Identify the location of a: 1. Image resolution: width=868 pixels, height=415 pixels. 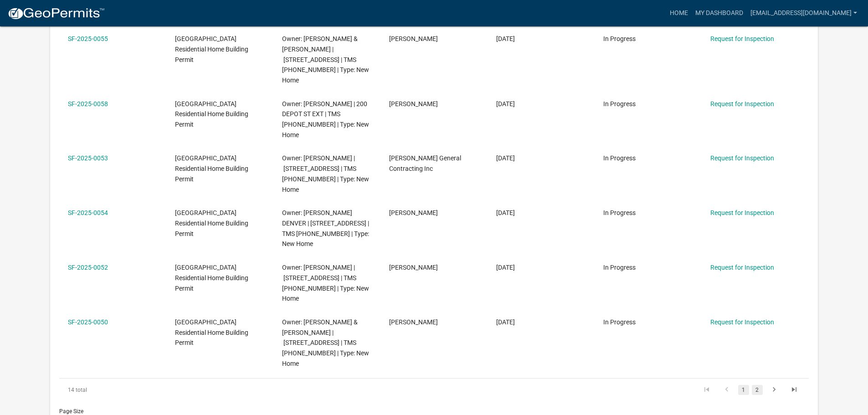
(744, 390).